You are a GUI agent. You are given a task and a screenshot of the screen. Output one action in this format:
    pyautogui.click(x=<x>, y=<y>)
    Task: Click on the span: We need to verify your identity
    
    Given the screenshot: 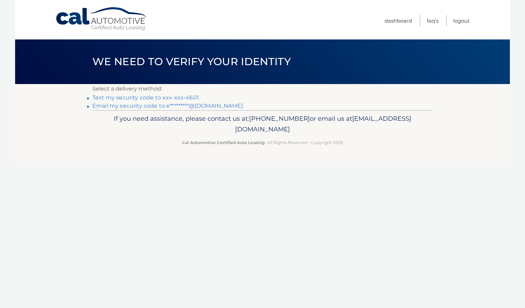 What is the action you would take?
    pyautogui.click(x=191, y=61)
    